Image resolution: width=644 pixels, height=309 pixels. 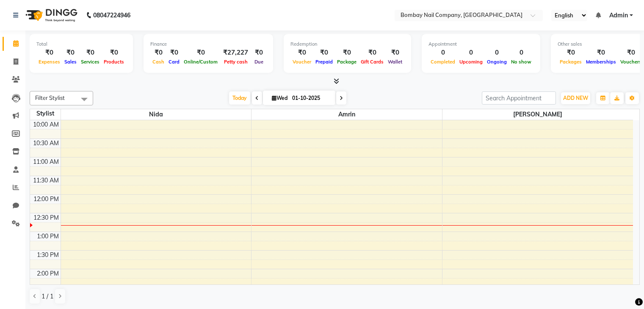 I want to click on span: Vouchers, so click(x=631, y=62).